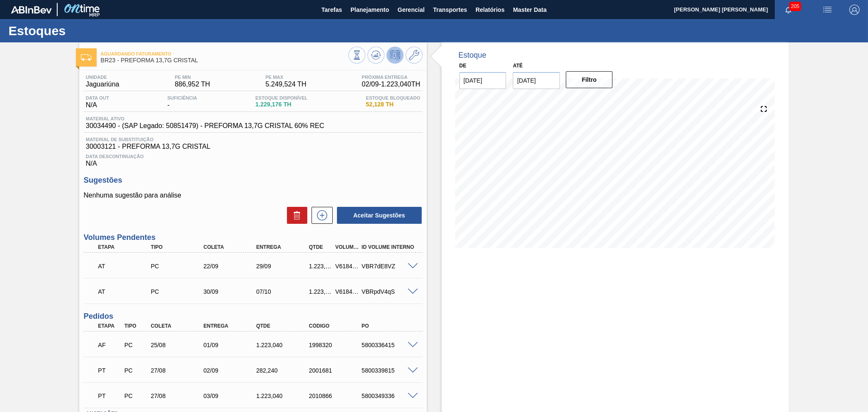 The height and width of the screenshot is (412, 868). I want to click on span: Data Descontinuação, so click(253, 156).